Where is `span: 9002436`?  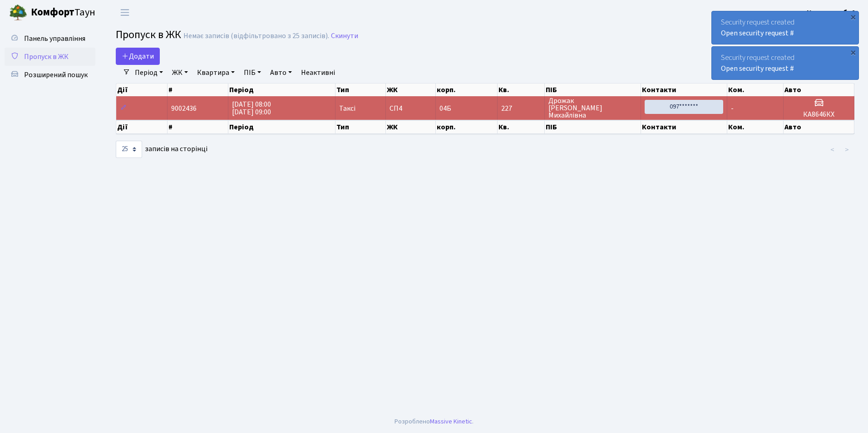
span: 9002436 is located at coordinates (184, 109).